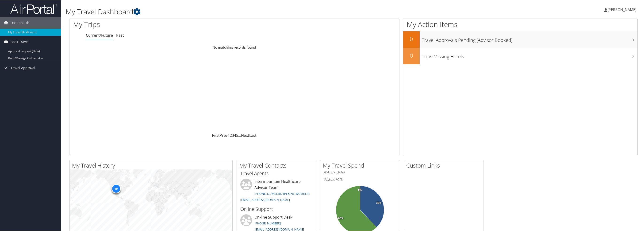 The image size is (644, 231). What do you see at coordinates (216, 135) in the screenshot?
I see `a: First` at bounding box center [216, 135].